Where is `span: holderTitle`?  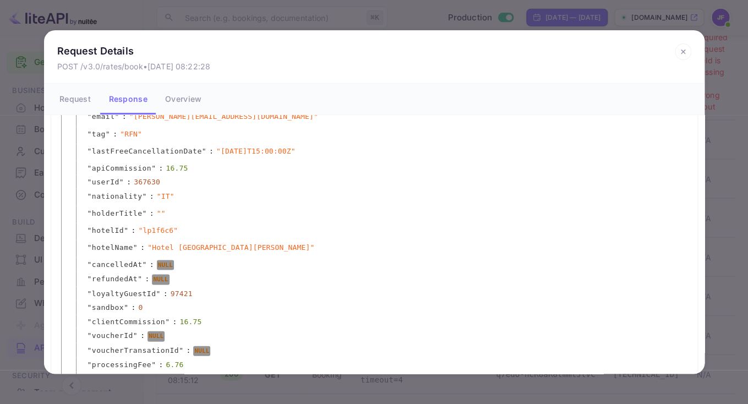 span: holderTitle is located at coordinates (117, 213).